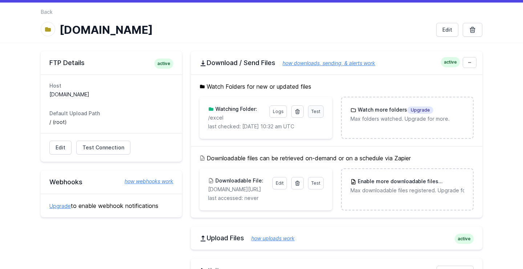  Describe the element at coordinates (266, 198) in the screenshot. I see `p: last accessed: never` at that location.